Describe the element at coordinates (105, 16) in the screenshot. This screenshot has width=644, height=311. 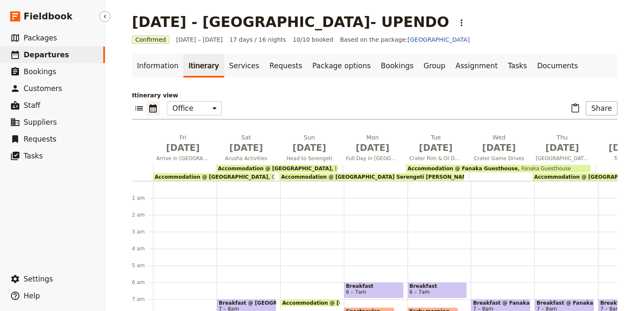
I see `button: Hide menu` at that location.